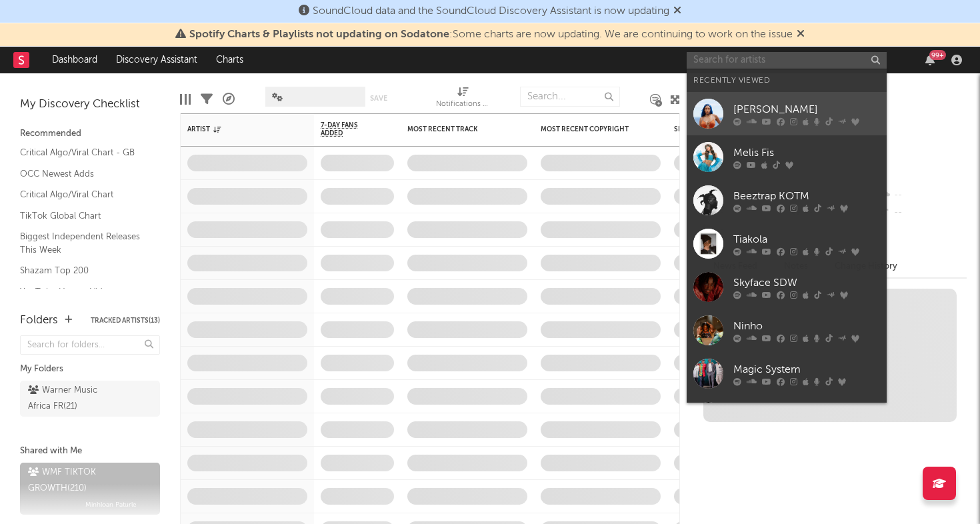 This screenshot has width=980, height=524. I want to click on div: Artist, so click(237, 129).